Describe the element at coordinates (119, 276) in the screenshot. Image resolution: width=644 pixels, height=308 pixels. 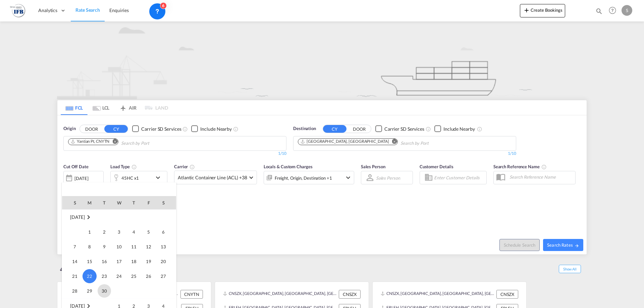
I see `tr: Week 4` at that location.